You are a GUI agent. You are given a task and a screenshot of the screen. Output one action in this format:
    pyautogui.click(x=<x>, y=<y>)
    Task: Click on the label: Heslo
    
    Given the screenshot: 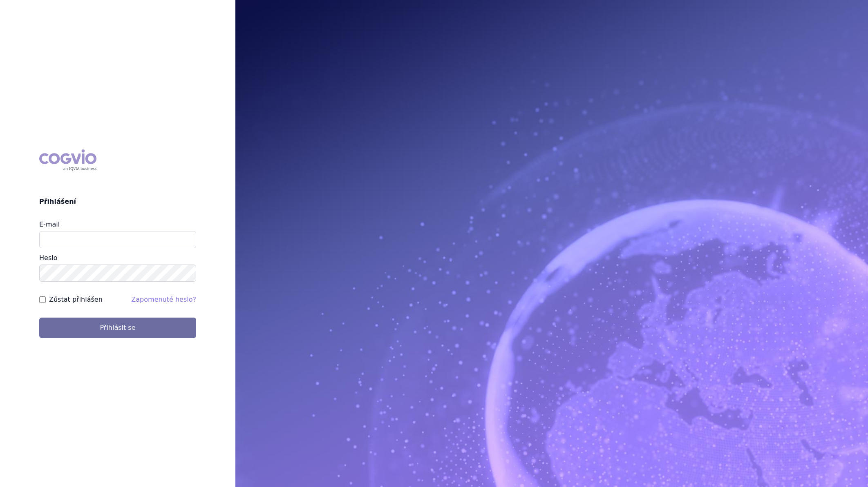 What is the action you would take?
    pyautogui.click(x=48, y=258)
    